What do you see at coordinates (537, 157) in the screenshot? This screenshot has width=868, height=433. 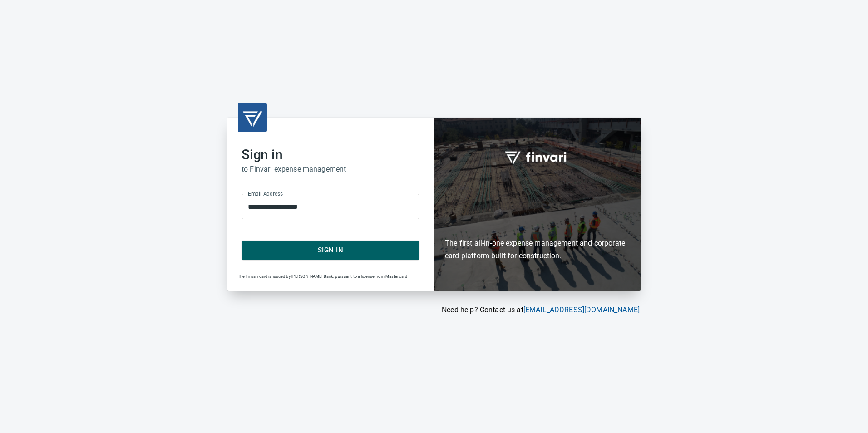 I see `img: fullword_logo_white.png` at bounding box center [537, 157].